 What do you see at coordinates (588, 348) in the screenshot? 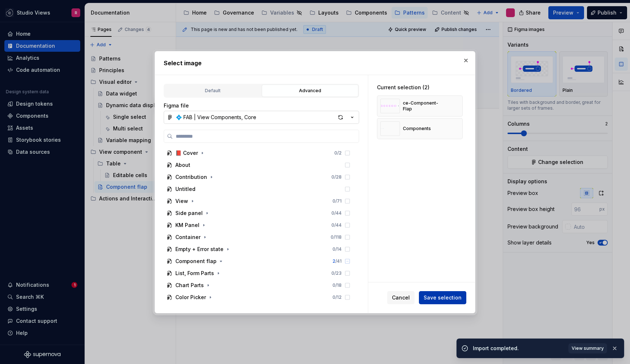
I see `span: View summary` at bounding box center [588, 348].